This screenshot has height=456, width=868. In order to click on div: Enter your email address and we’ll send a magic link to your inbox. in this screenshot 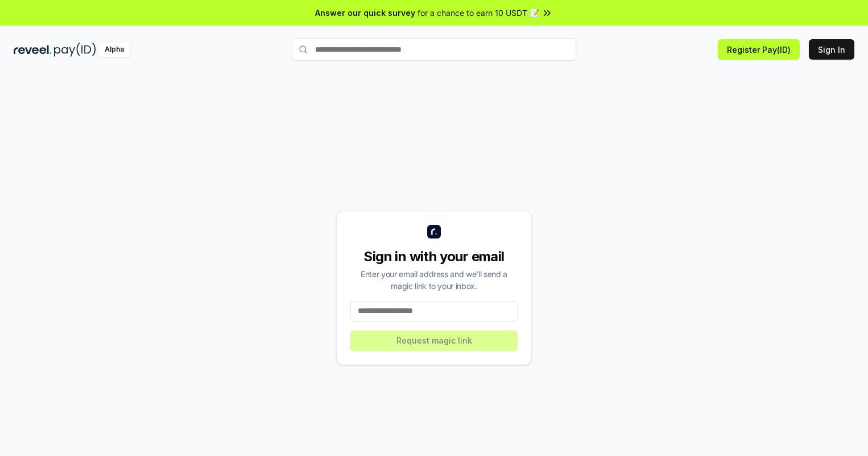, I will do `click(434, 280)`.